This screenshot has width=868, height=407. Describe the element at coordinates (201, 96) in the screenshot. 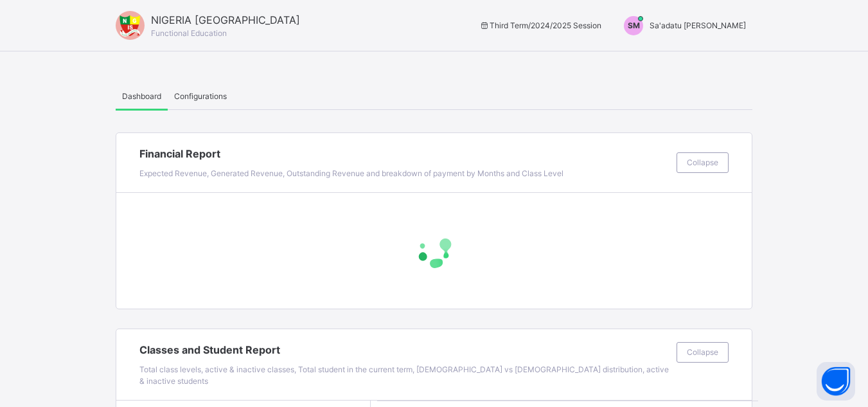

I see `span: Configurations` at that location.